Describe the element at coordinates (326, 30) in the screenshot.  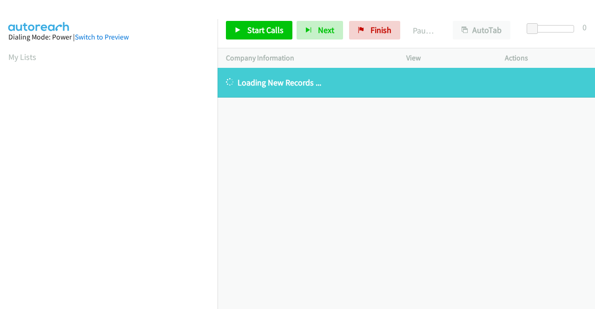
I see `span: Next` at that location.